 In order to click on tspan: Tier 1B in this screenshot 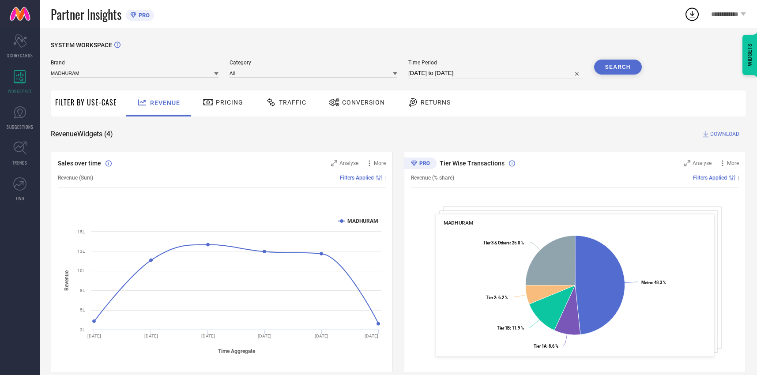, I will do `click(503, 328)`.